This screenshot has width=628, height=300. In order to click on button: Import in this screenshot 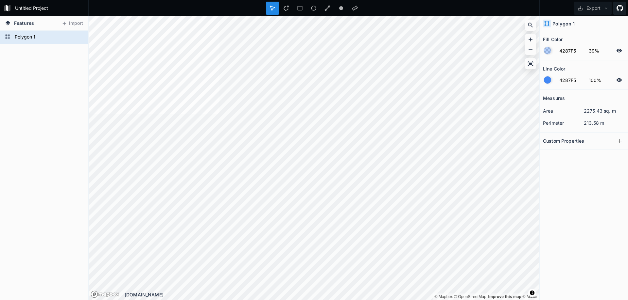, I will do `click(72, 24)`.